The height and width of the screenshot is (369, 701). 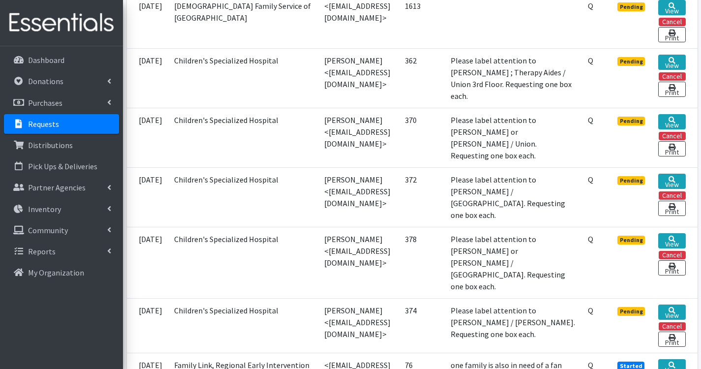 I want to click on a: Inventory, so click(x=61, y=209).